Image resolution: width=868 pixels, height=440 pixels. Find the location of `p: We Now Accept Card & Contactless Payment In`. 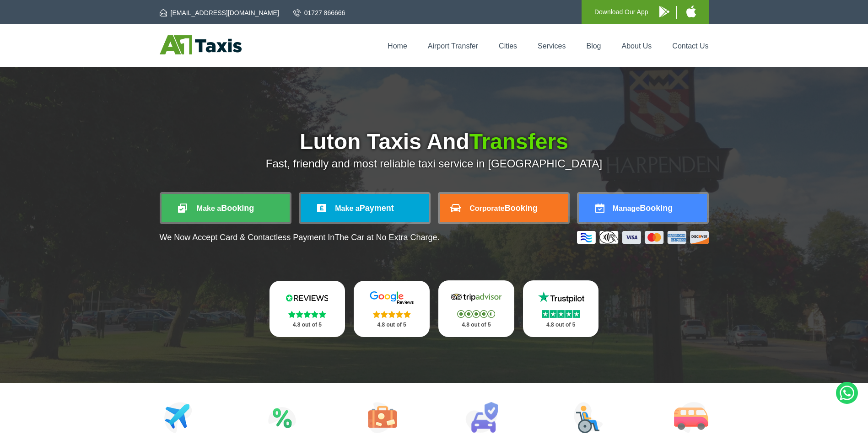

p: We Now Accept Card & Contactless Payment In is located at coordinates (300, 237).